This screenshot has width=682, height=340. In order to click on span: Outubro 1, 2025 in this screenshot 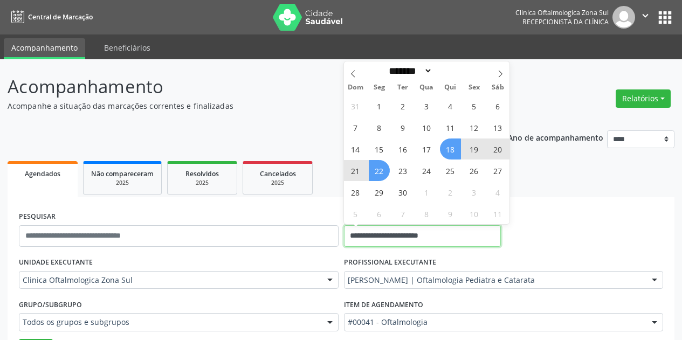, I will do `click(426, 192)`.